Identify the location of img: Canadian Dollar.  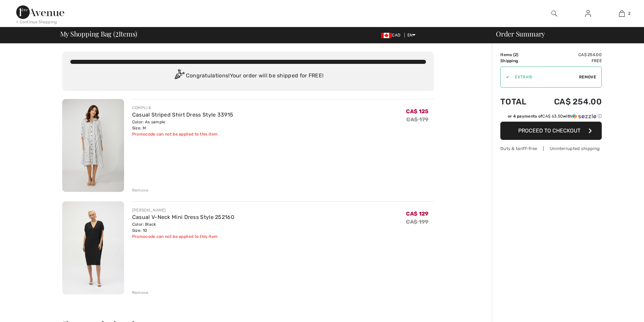
(386, 35).